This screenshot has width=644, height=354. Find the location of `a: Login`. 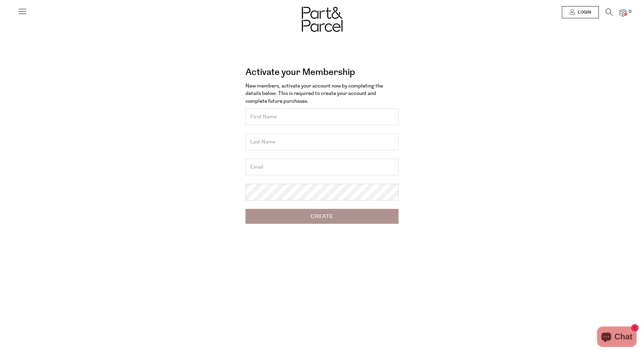

a: Login is located at coordinates (580, 12).